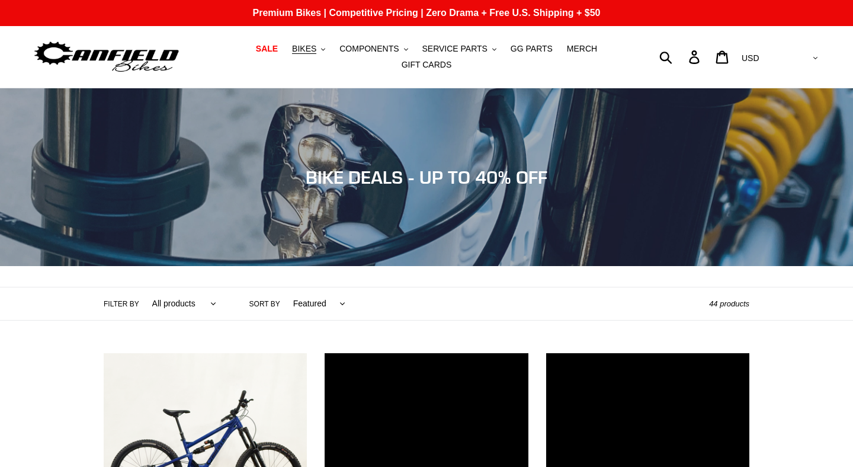  Describe the element at coordinates (265, 304) in the screenshot. I see `label: Sort by` at that location.